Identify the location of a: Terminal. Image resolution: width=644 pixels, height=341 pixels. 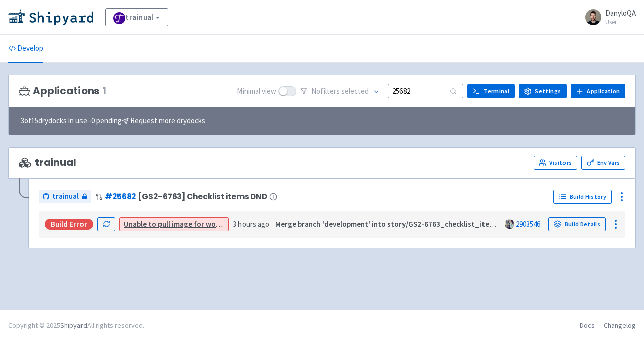
(491, 91).